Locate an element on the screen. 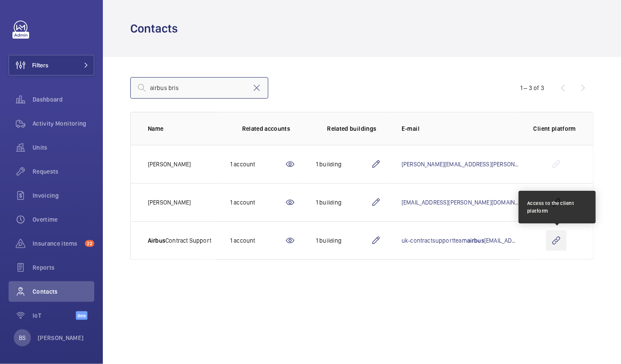 The height and width of the screenshot is (364, 621). p: Client platform is located at coordinates (554, 129).